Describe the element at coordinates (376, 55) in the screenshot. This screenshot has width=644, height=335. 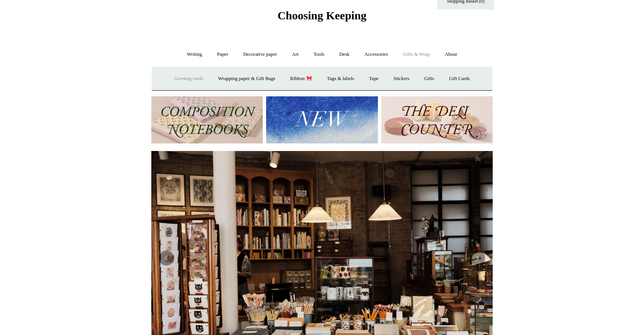
I see `a: Accessories` at that location.